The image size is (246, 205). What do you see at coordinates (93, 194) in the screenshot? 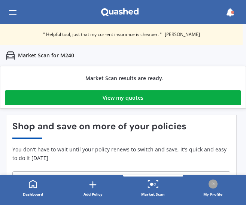
I see `div: Add Policy` at bounding box center [93, 194].